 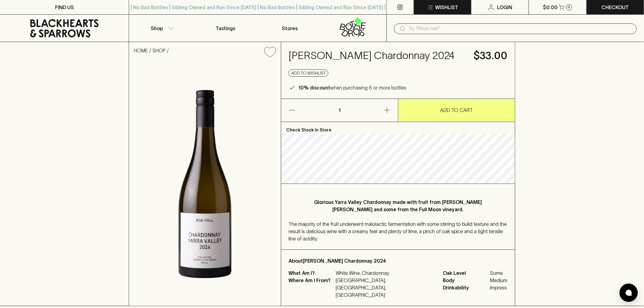 I want to click on span: Body, so click(x=466, y=280).